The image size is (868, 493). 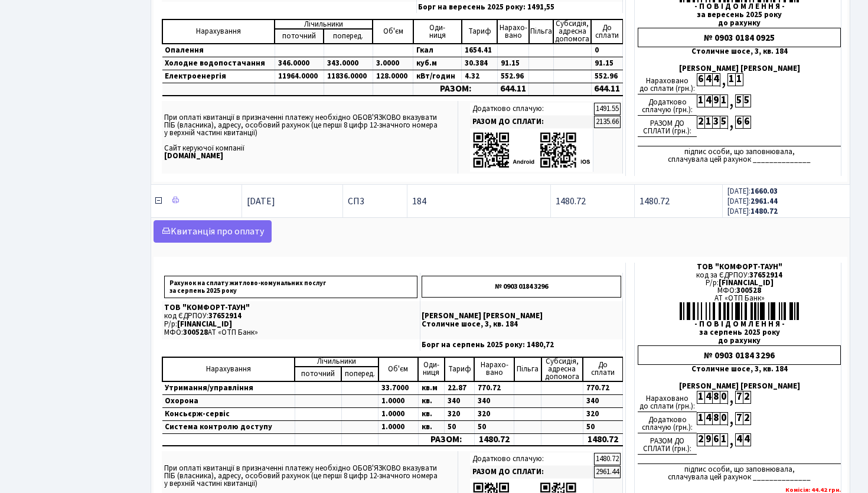 I want to click on td: Холодне водопостачання, so click(x=218, y=63).